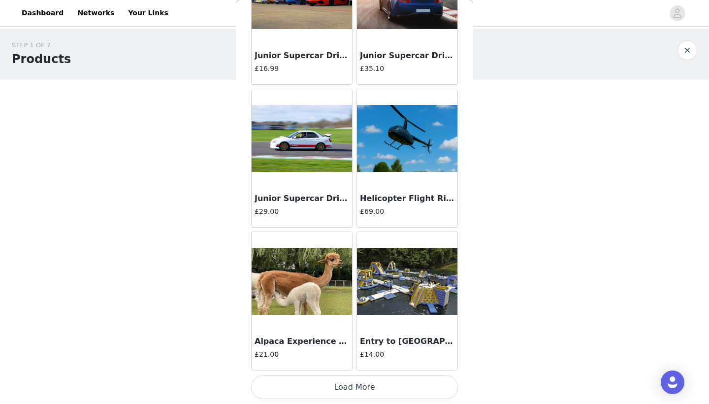  What do you see at coordinates (407, 211) in the screenshot?
I see `h4: £69.00` at bounding box center [407, 211].